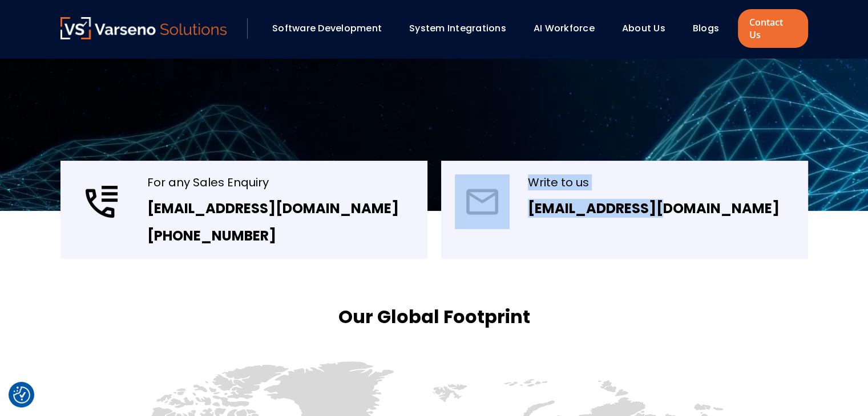 The image size is (868, 416). I want to click on div: Write to us, so click(653, 182).